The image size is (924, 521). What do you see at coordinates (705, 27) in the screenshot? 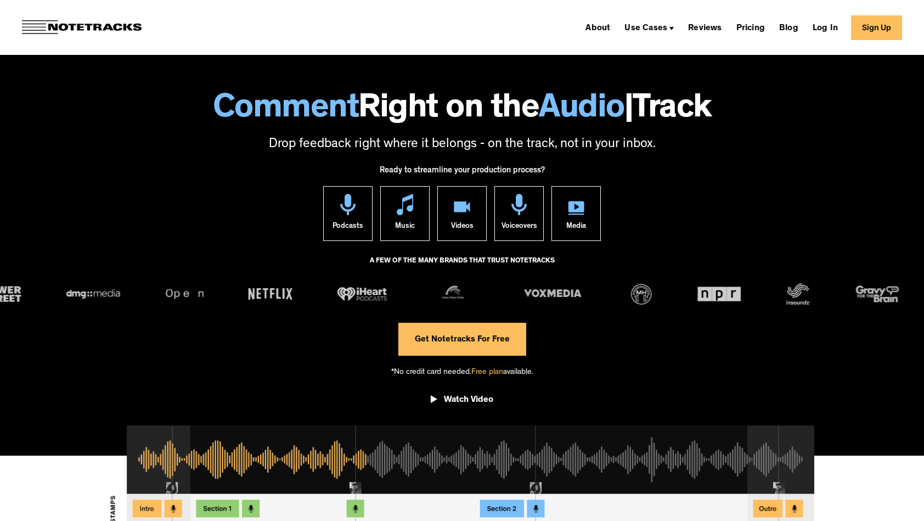
I see `a: Reviews` at bounding box center [705, 27].